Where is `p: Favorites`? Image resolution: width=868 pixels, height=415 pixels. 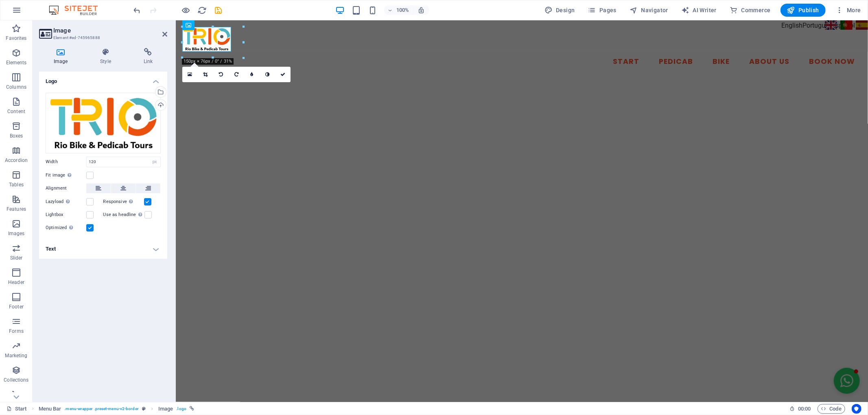
p: Favorites is located at coordinates (16, 38).